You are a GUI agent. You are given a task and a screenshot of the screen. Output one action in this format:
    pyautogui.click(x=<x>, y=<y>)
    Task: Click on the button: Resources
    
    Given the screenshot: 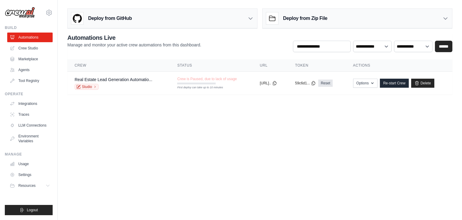 What is the action you would take?
    pyautogui.click(x=30, y=185)
    